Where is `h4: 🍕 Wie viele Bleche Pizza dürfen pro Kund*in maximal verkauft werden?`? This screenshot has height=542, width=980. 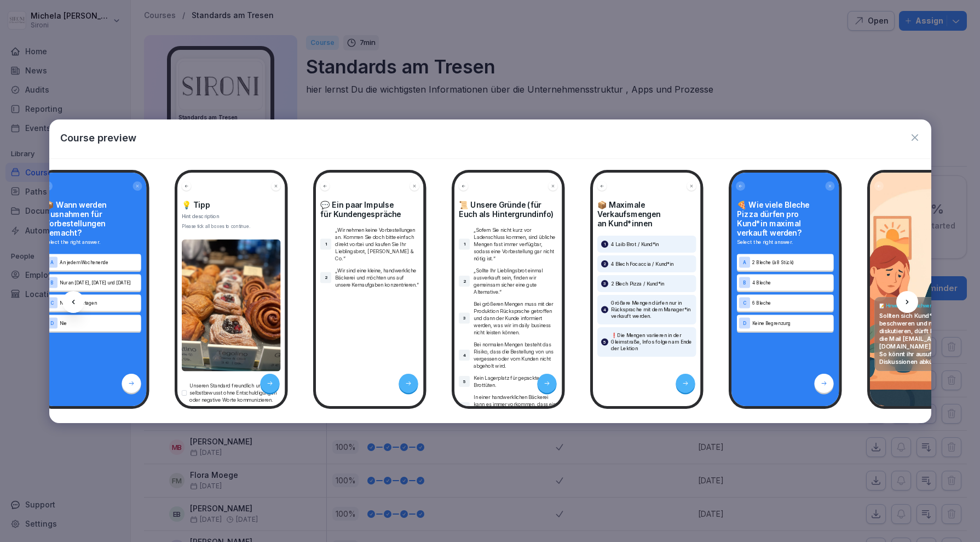
h4: 🍕 Wie viele Bleche Pizza dürfen pro Kund*in maximal verkauft werden? is located at coordinates (785, 219).